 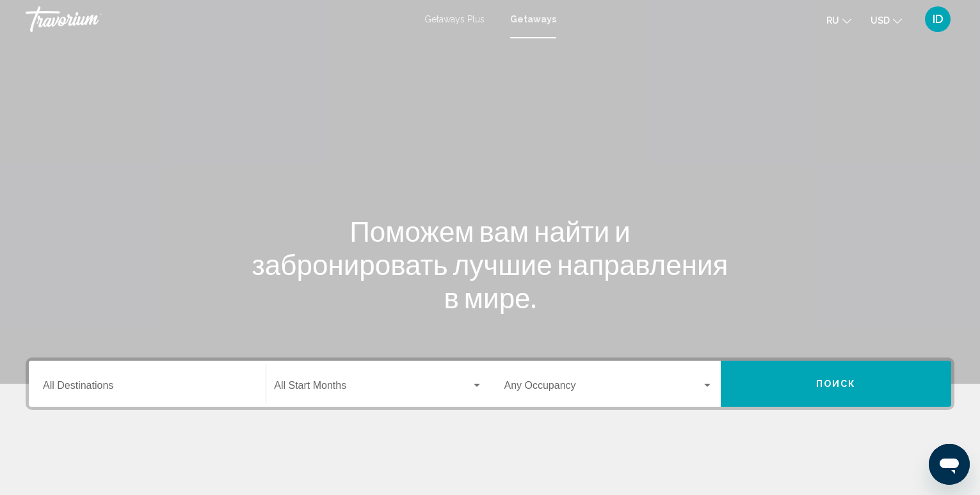 What do you see at coordinates (218, 20) in the screenshot?
I see `a: Travorium` at bounding box center [218, 20].